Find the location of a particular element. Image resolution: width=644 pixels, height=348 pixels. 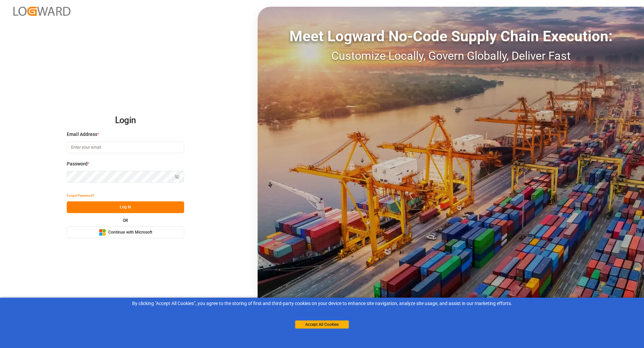

span: Email Address is located at coordinates (82, 134).